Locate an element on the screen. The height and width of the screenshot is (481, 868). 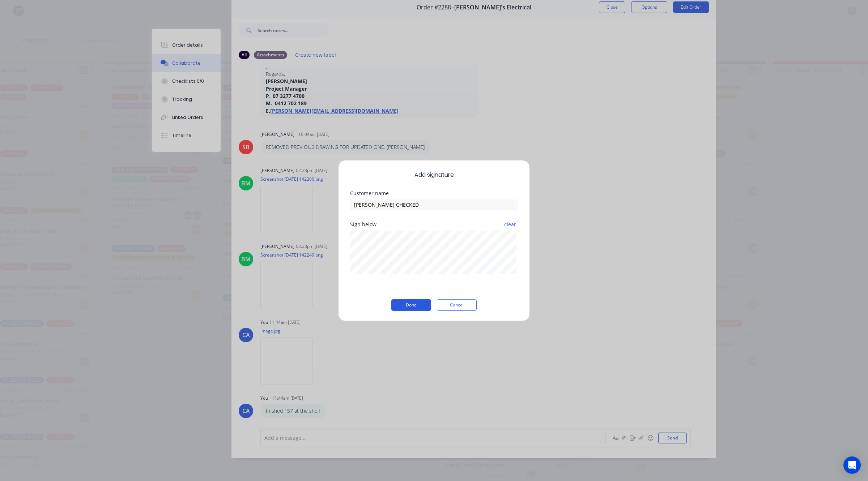
span: Add signature is located at coordinates (434, 175).